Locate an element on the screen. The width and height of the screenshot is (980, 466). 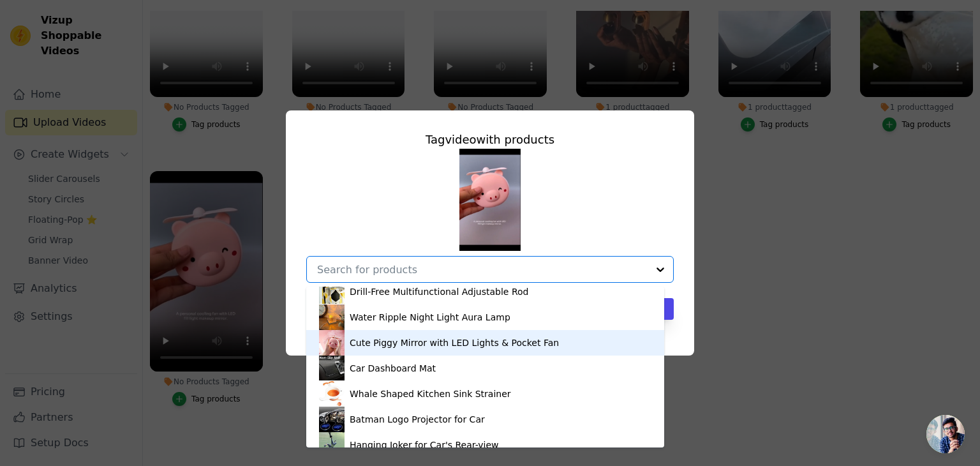
a: Open chat is located at coordinates (946, 434).